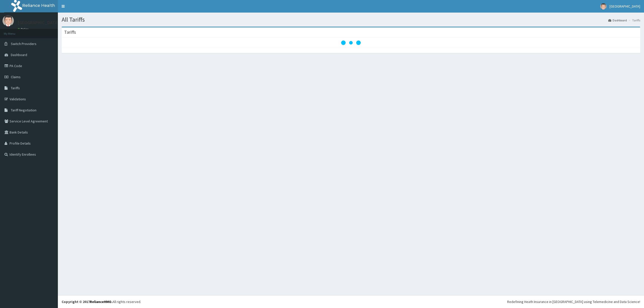 The width and height of the screenshot is (644, 308). What do you see at coordinates (617, 20) in the screenshot?
I see `a: Dashboard` at bounding box center [617, 20].